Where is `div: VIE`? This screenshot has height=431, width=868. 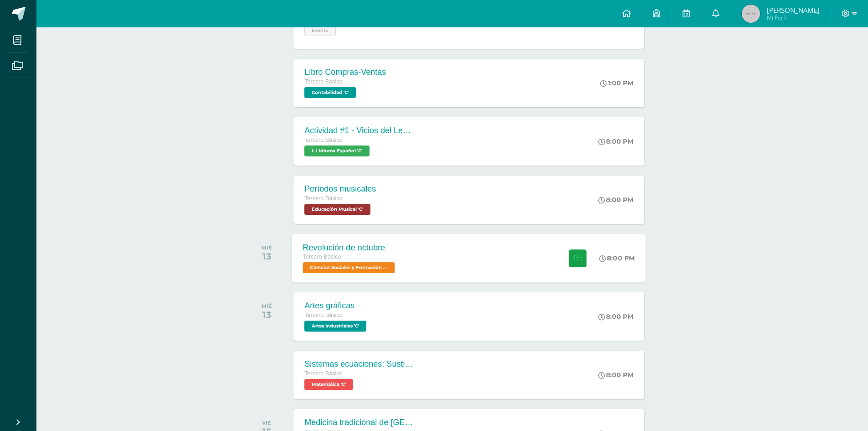 div: VIE is located at coordinates (266, 422).